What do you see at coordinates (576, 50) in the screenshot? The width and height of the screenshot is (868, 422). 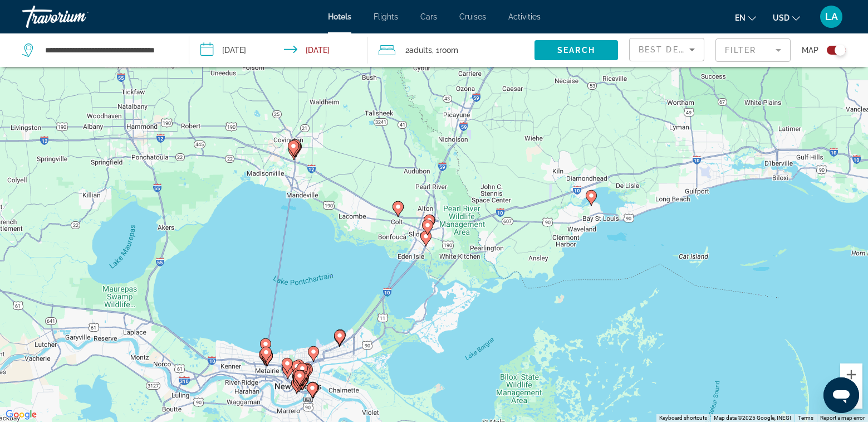 I see `button: Search` at bounding box center [576, 50].